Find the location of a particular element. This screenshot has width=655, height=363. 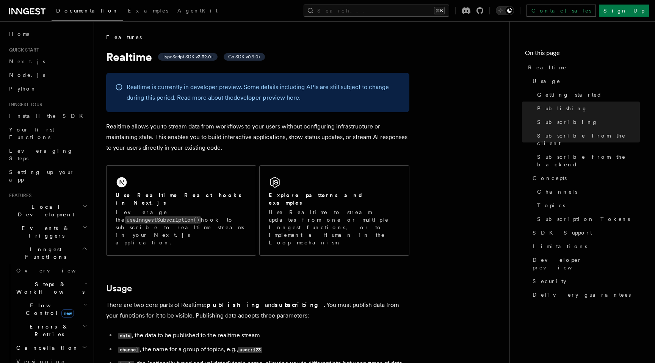

a: Node.js is located at coordinates (47, 75).